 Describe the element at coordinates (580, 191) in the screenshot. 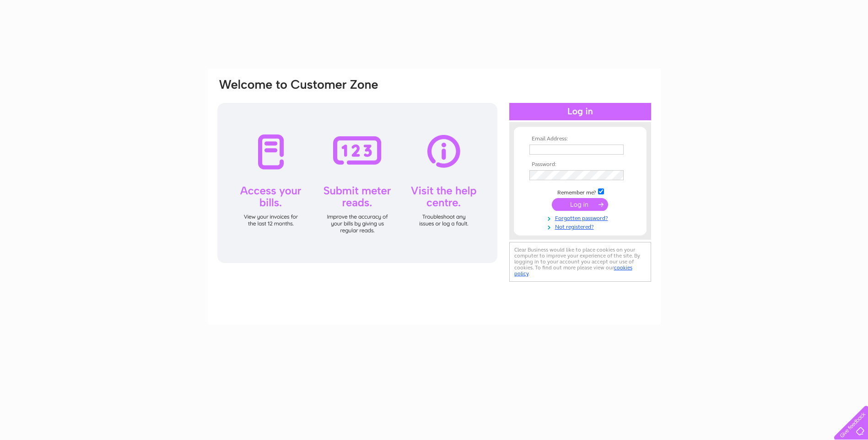

I see `td: Remember me?` at that location.